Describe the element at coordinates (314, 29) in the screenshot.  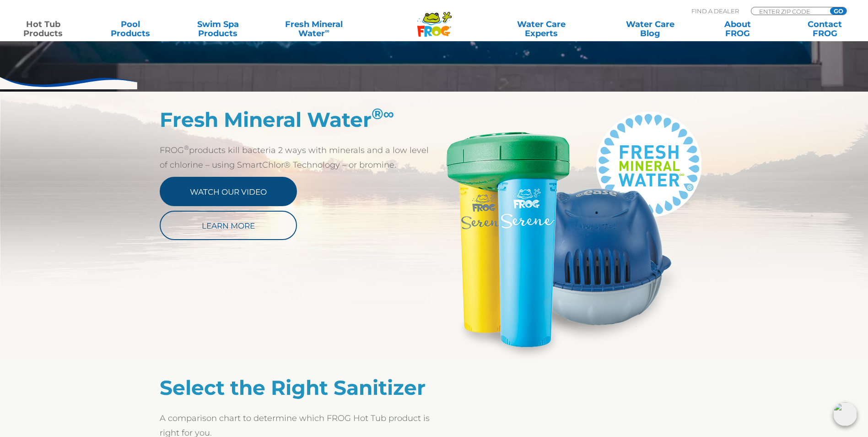
I see `a: Fresh MineralWater∞` at that location.